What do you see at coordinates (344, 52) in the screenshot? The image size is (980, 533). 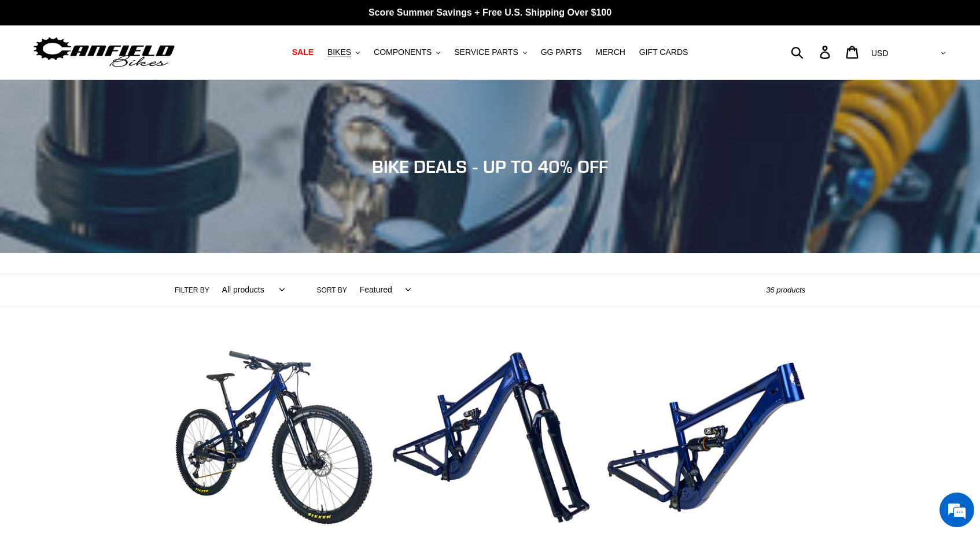 I see `button: BIKES` at bounding box center [344, 52].